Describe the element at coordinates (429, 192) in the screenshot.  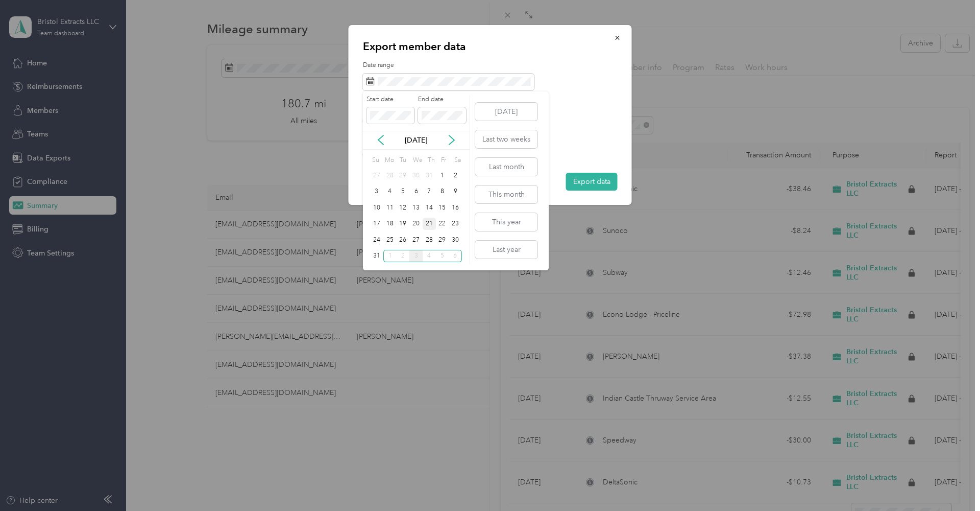
I see `div: 7` at that location.